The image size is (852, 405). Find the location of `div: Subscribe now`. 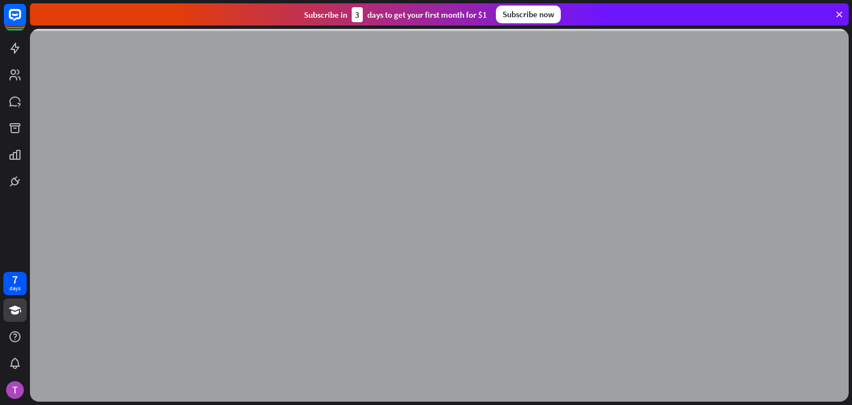

div: Subscribe now is located at coordinates (528, 14).